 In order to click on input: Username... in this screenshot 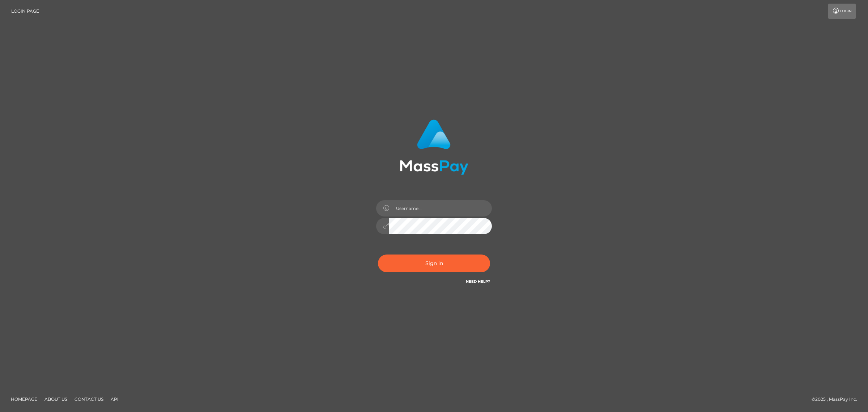, I will do `click(440, 208)`.